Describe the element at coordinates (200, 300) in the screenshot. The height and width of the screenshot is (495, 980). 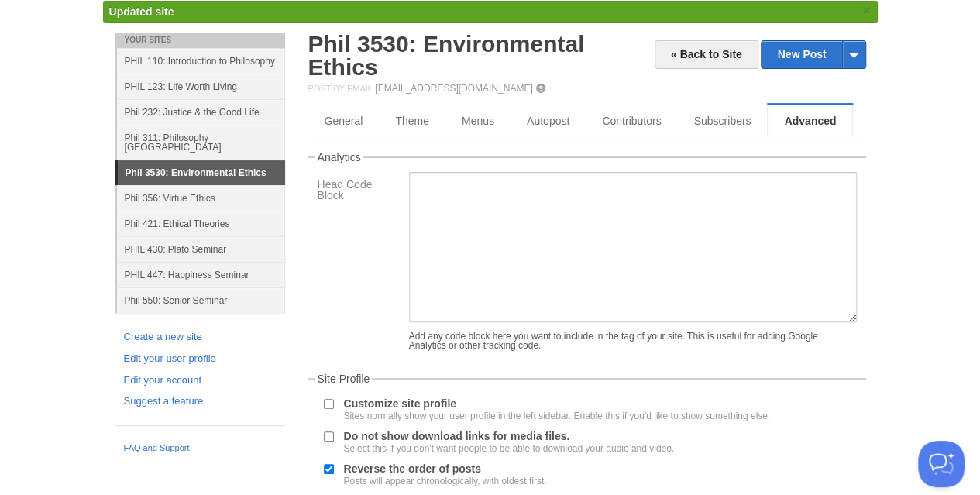
I see `a: Phil 550: Senior Seminar` at that location.